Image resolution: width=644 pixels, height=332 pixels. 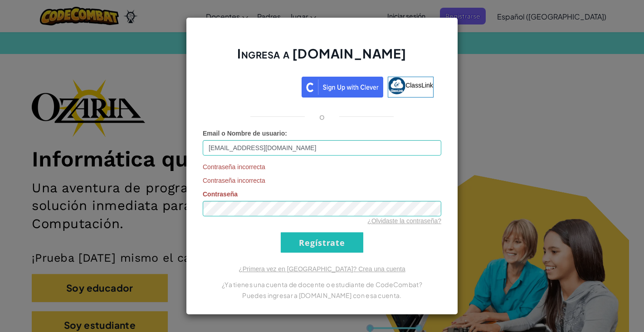 What do you see at coordinates (220, 194) in the screenshot?
I see `span: Contraseña` at bounding box center [220, 194].